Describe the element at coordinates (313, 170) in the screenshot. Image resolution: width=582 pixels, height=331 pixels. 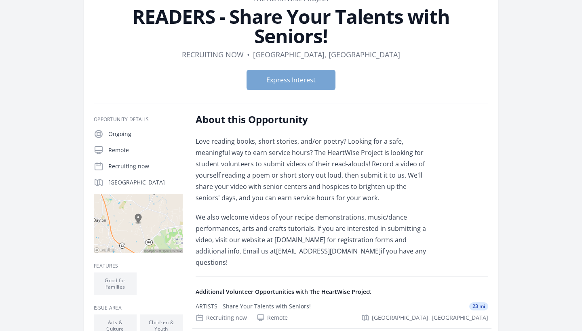
I see `p: Love reading books, short stories, and/or poetry? Looking for a safe, meaningful way to earn serv...` at that location.